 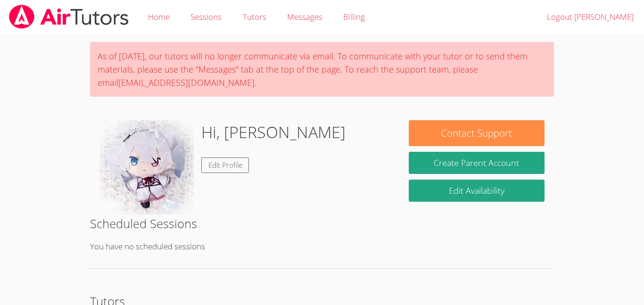 What do you see at coordinates (477, 190) in the screenshot?
I see `a: Edit Availability` at bounding box center [477, 190].